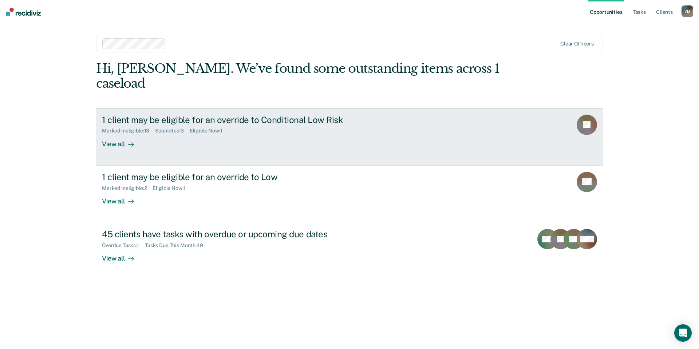 The image size is (699, 349). Describe the element at coordinates (349, 194) in the screenshot. I see `a: 1 client may be eligible for an override to LowMarked Ineligible:2Eligible Now:1View all` at that location.